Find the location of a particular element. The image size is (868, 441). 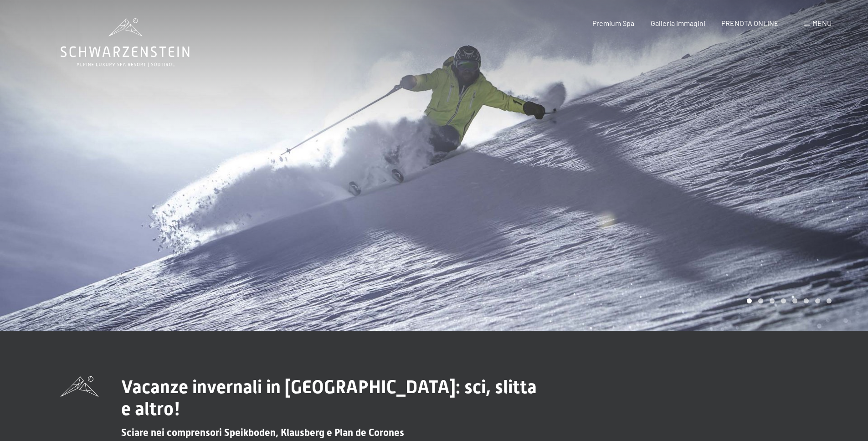

div: Carousel Page 5 is located at coordinates (795, 301).